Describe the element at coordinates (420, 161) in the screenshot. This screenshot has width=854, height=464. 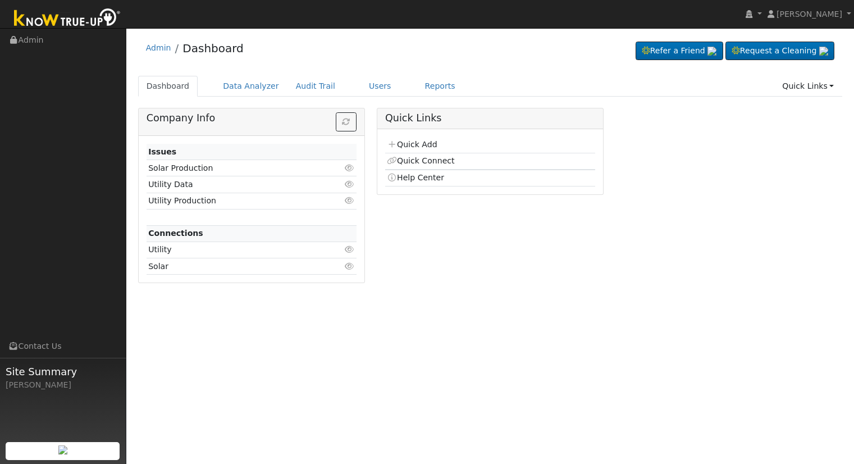
I see `a: Quick Connect` at that location.